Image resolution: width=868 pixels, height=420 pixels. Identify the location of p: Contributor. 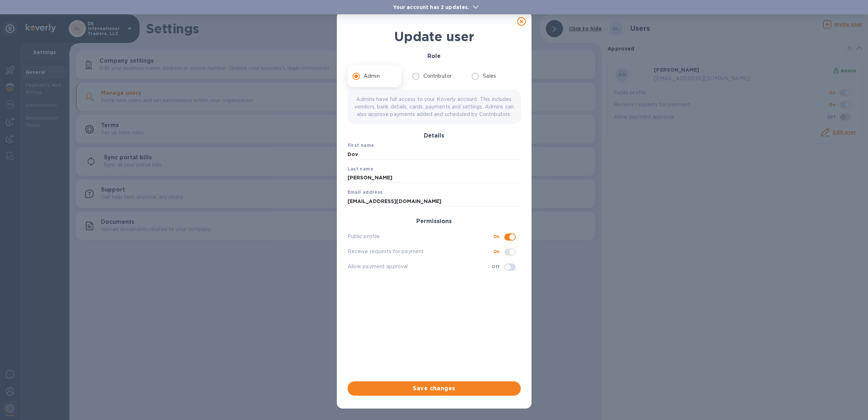
(437, 76).